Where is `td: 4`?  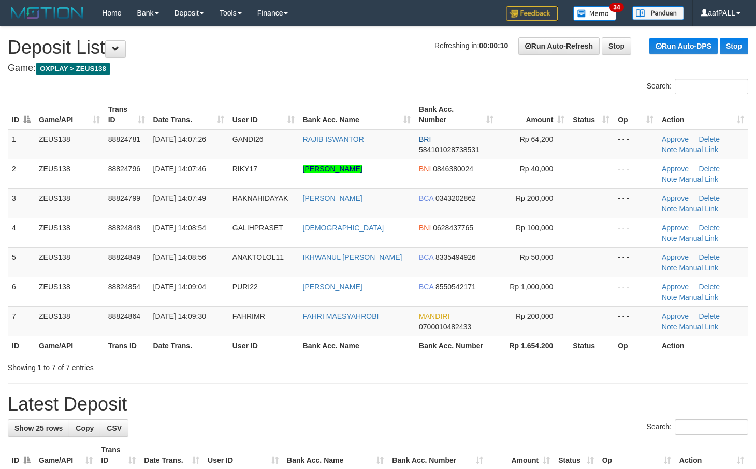 td: 4 is located at coordinates (21, 232).